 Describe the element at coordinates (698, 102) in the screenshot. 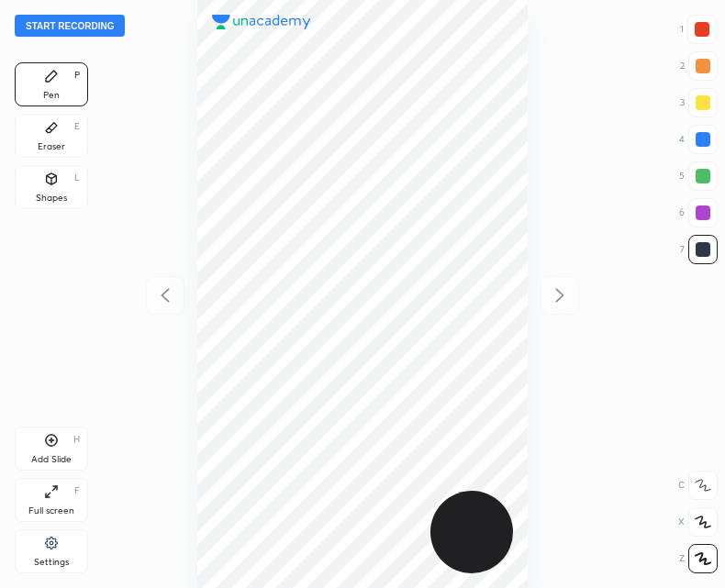

I see `div: 3` at that location.